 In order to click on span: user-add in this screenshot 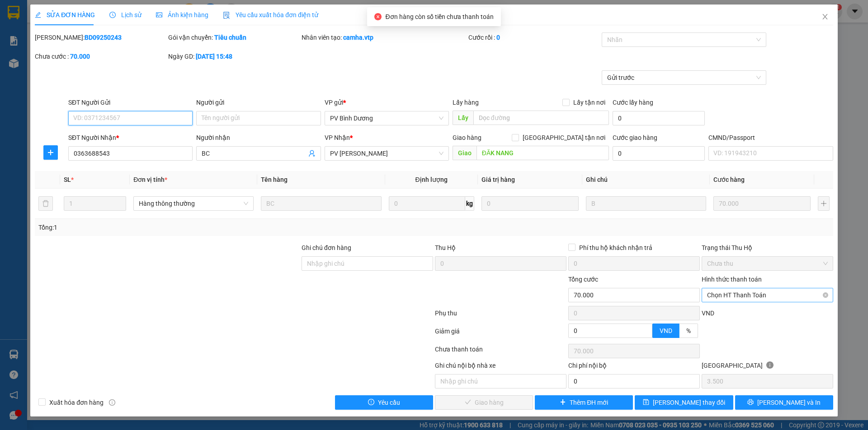, I will do `click(312, 154)`.